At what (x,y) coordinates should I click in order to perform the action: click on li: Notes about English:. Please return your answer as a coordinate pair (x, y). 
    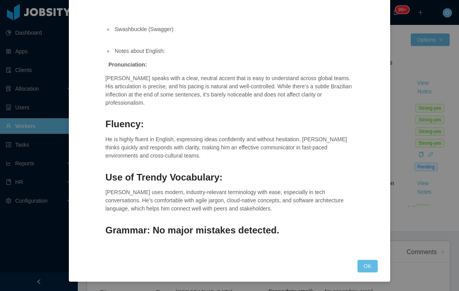
    Looking at the image, I should click on (235, 51).